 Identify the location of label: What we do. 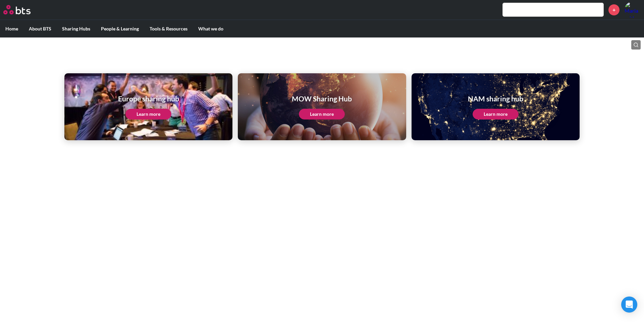
(211, 29).